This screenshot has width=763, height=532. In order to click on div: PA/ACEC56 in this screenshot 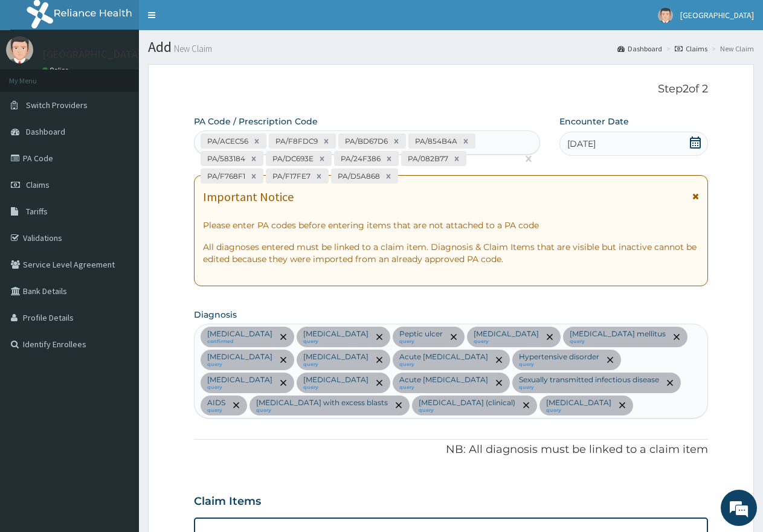, I will do `click(227, 141)`.